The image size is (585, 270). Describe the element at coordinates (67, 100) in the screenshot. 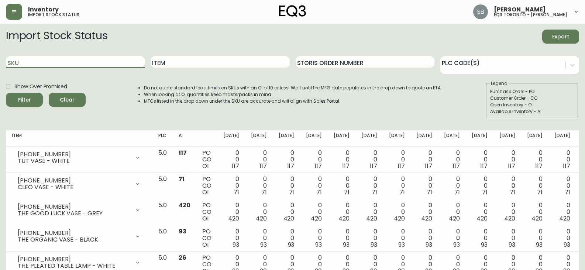

I see `span: Clear` at that location.